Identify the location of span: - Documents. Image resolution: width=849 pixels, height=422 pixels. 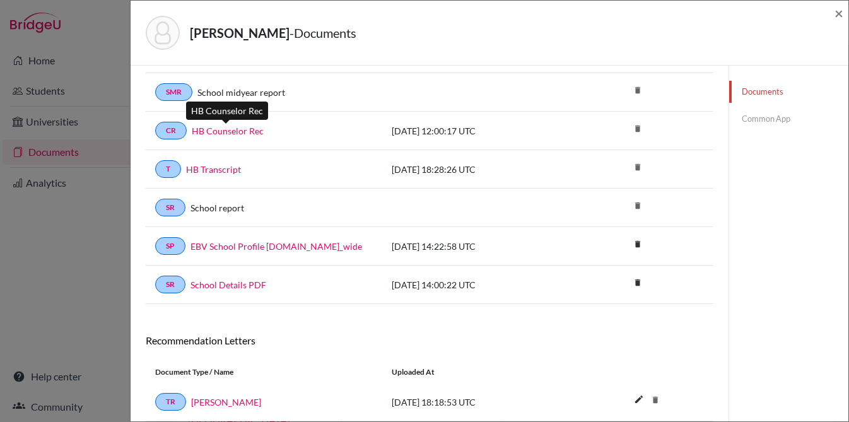
(323, 33).